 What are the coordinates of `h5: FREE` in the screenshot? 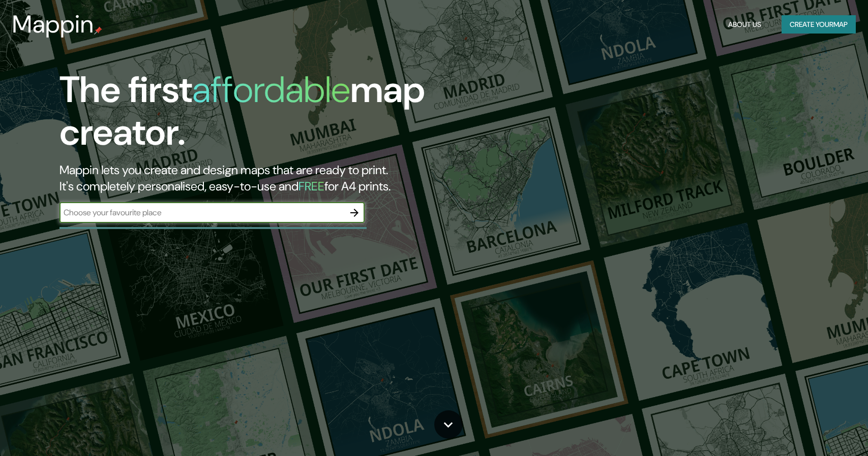 It's located at (311, 185).